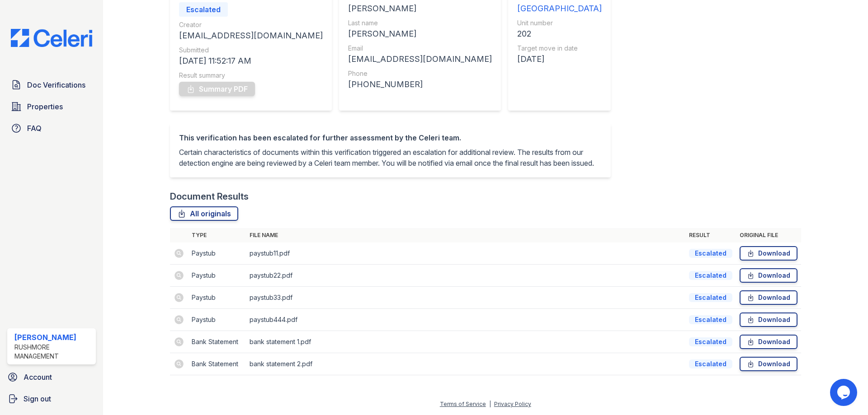 Image resolution: width=868 pixels, height=415 pixels. What do you see at coordinates (466, 342) in the screenshot?
I see `td: bank statement 1.pdf` at bounding box center [466, 342].